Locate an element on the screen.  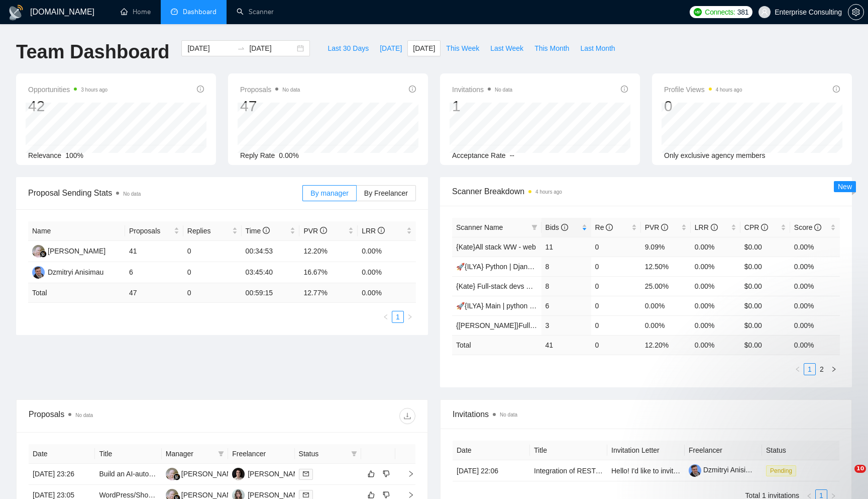
span: left is located at coordinates (385, 316).